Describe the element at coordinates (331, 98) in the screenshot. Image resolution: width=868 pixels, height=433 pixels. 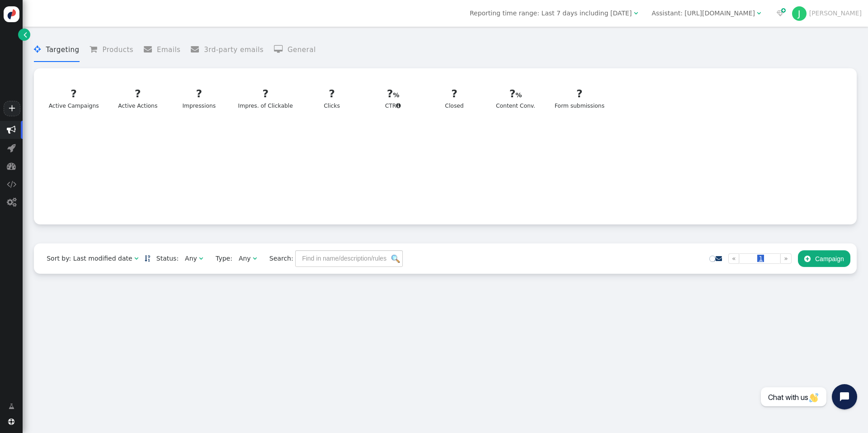
I see `a: ?Clicks` at that location.